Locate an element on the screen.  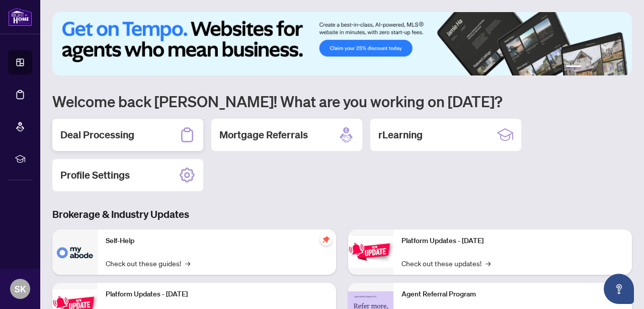
img: Self-Help is located at coordinates (75, 252).